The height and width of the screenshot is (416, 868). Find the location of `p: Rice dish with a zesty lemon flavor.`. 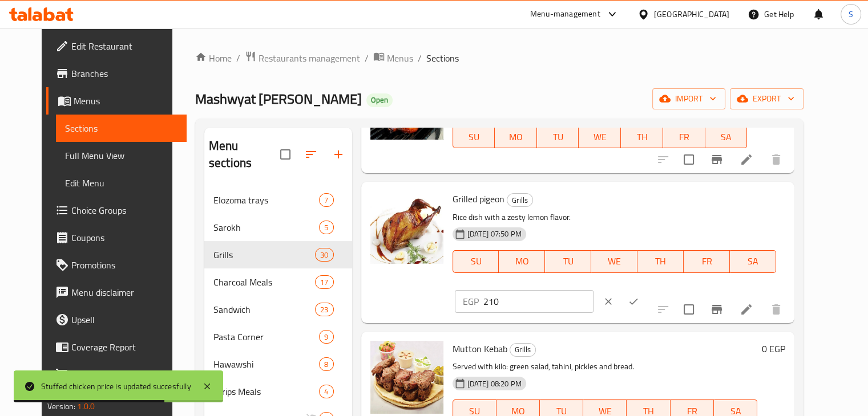

p: Rice dish with a zesty lemon flavor. is located at coordinates (615, 217).